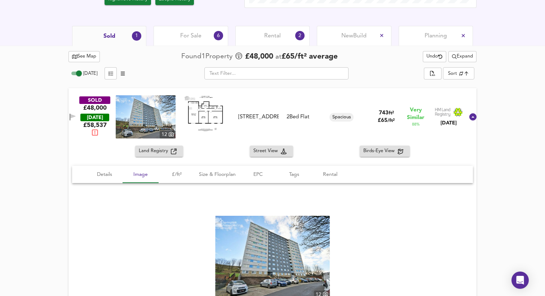 The height and width of the screenshot is (296, 545). I want to click on span: Size & Floorplan, so click(217, 175).